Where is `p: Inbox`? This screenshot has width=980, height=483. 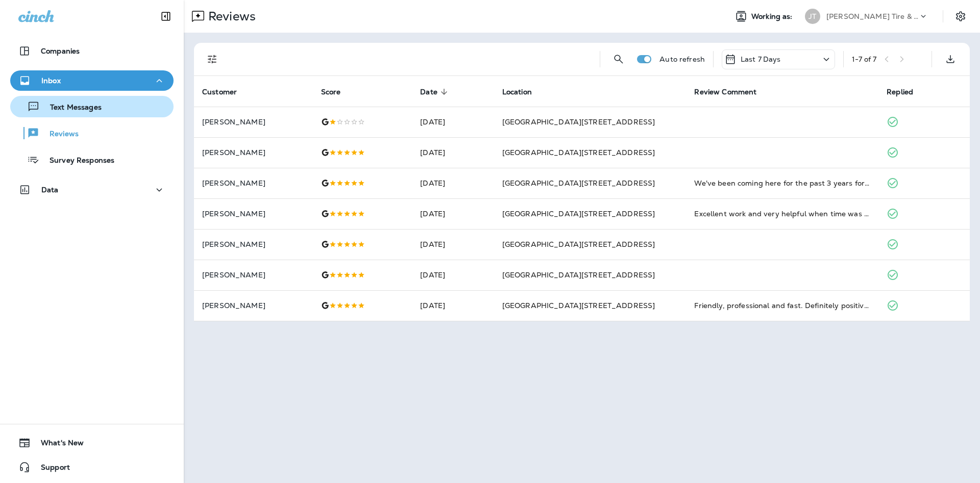 p: Inbox is located at coordinates (51, 81).